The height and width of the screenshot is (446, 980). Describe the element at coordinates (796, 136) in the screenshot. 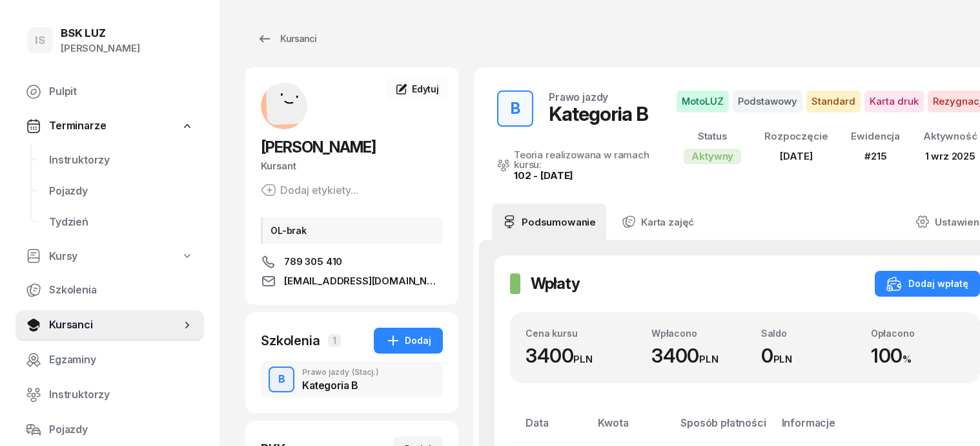

I see `div: Rozpoczęcie` at that location.